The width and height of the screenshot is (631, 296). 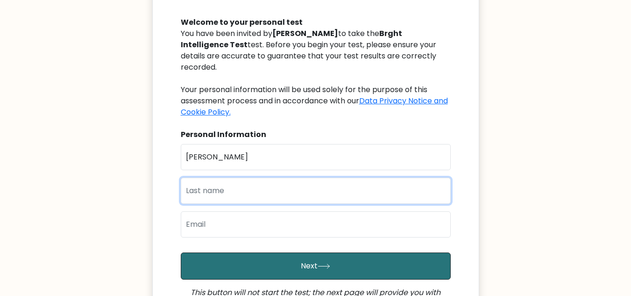 What do you see at coordinates (316, 266) in the screenshot?
I see `button: Next` at bounding box center [316, 266].